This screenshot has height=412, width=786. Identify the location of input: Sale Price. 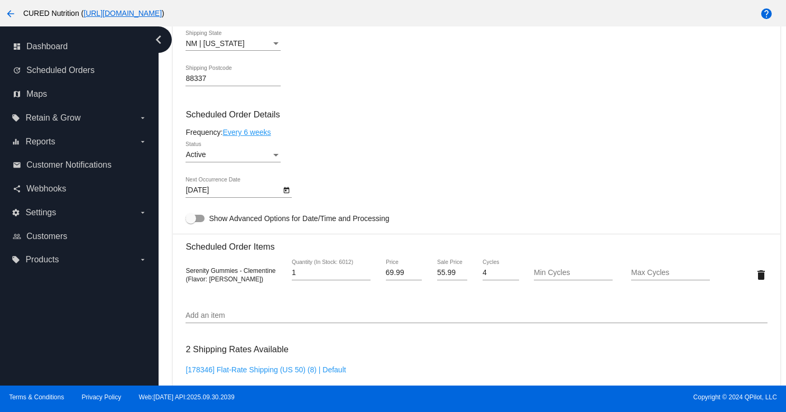
(452, 273).